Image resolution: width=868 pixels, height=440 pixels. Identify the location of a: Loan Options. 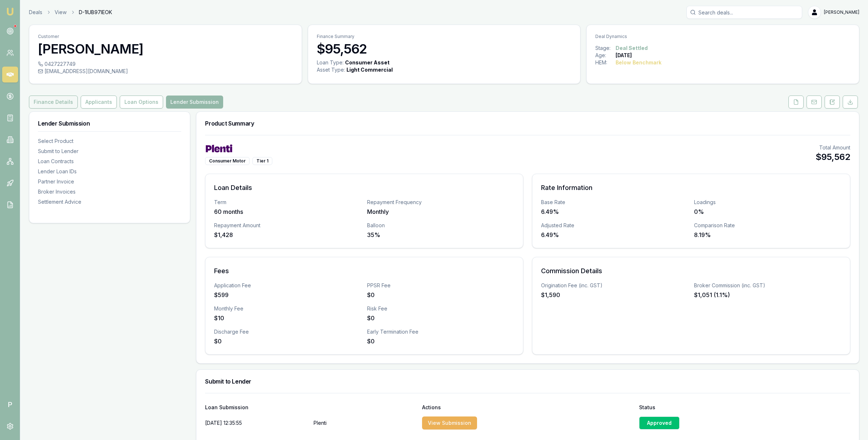
(141, 102).